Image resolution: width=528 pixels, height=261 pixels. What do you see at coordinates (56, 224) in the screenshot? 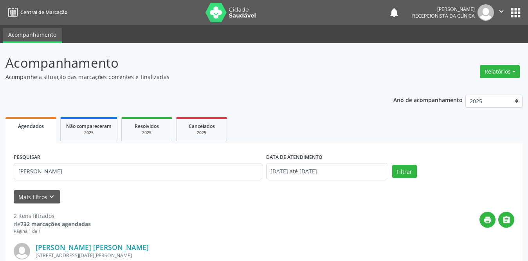
I see `strong: 732 marcações agendadas` at bounding box center [56, 224].